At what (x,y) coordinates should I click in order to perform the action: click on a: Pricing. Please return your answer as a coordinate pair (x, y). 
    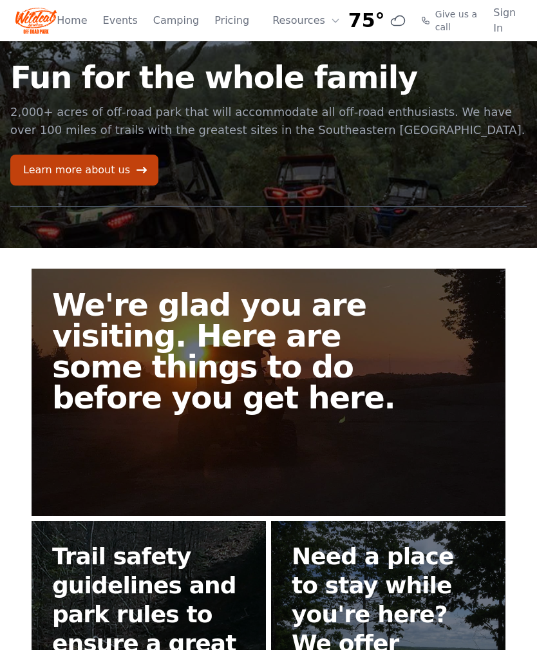
    Looking at the image, I should click on (232, 21).